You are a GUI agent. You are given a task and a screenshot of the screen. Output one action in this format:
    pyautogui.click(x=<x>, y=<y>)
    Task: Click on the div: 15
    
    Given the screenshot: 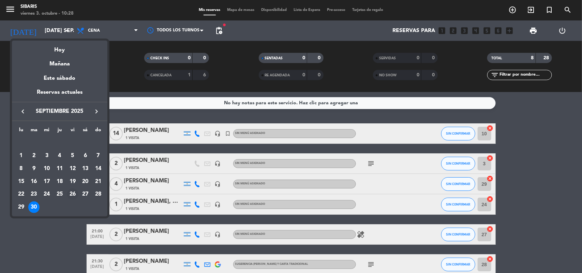 What is the action you would take?
    pyautogui.click(x=21, y=182)
    